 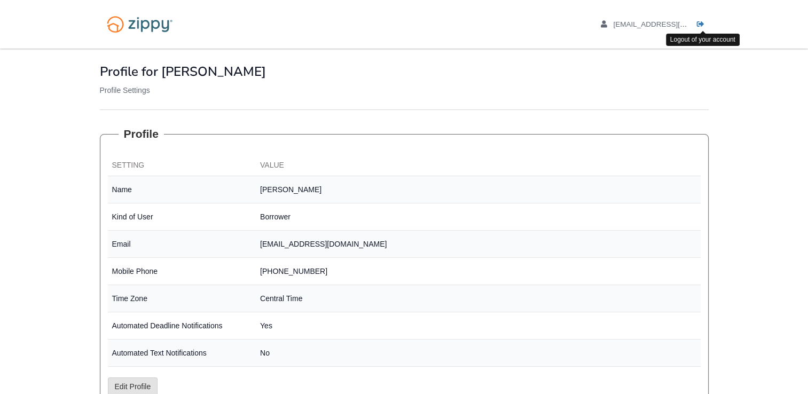 What do you see at coordinates (478, 166) in the screenshot?
I see `th: Value` at bounding box center [478, 166].